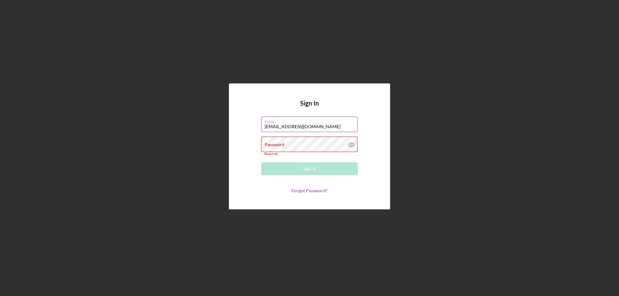 This screenshot has height=296, width=619. What do you see at coordinates (309, 169) in the screenshot?
I see `button: Sign In` at bounding box center [309, 169].